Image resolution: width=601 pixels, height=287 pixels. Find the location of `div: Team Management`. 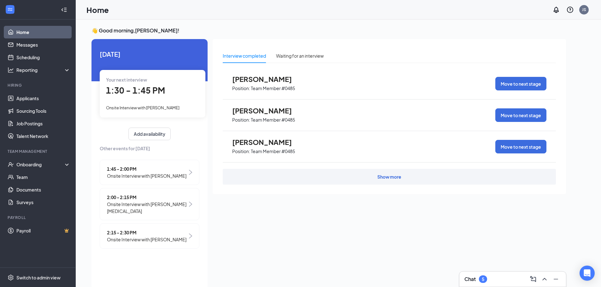

div: Team Management is located at coordinates (38, 151).